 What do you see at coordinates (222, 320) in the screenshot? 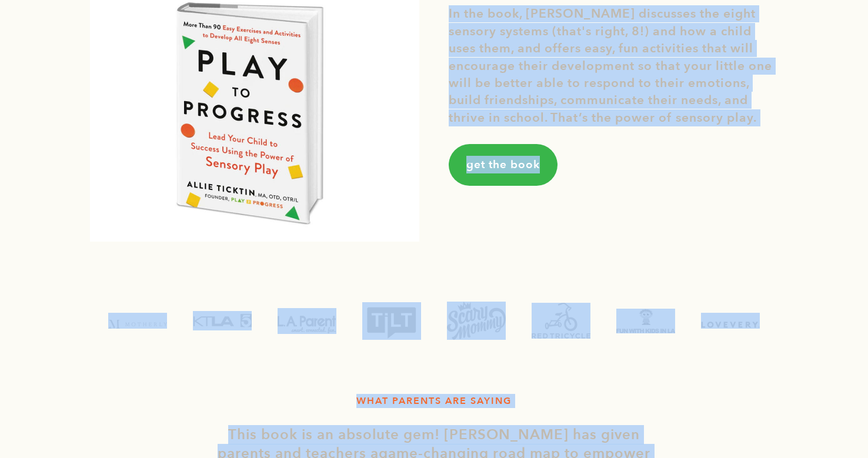
I see `img: KTLA 5 logo` at bounding box center [222, 320].